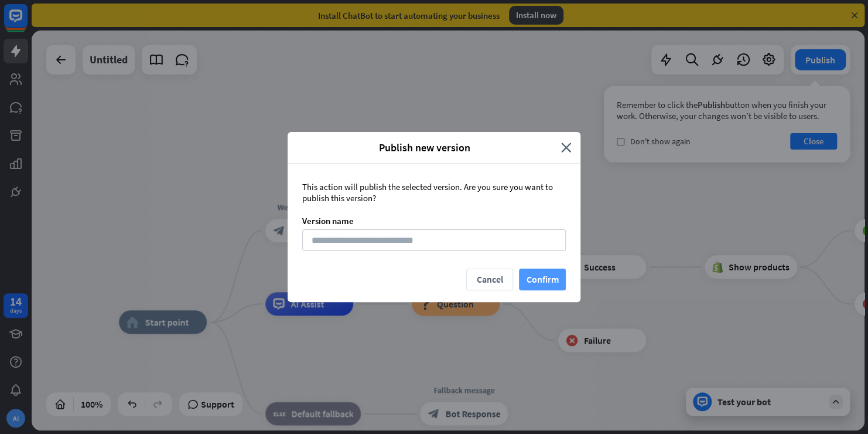 Image resolution: width=868 pixels, height=434 pixels. Describe the element at coordinates (542, 279) in the screenshot. I see `button: Confirm` at that location.